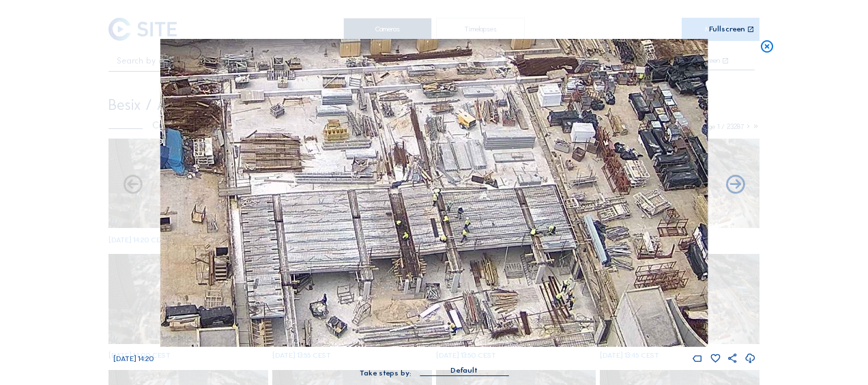  Describe the element at coordinates (434, 192) in the screenshot. I see `img: Image` at that location.